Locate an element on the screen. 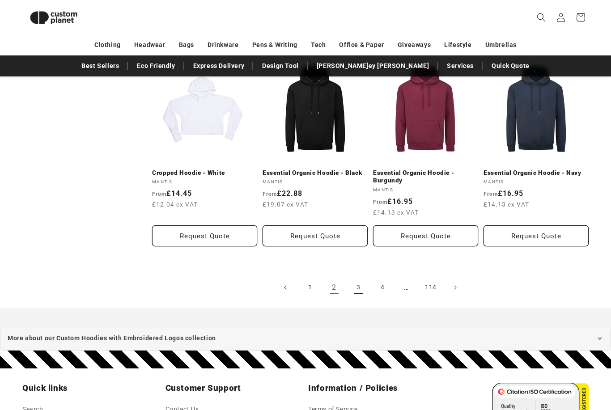  div: Chat Widget is located at coordinates (534, 362).